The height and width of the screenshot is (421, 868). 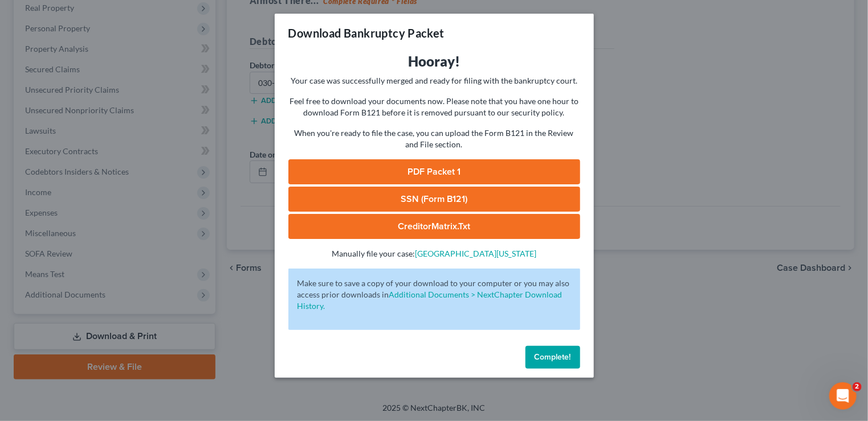 I want to click on span: 2, so click(x=857, y=387).